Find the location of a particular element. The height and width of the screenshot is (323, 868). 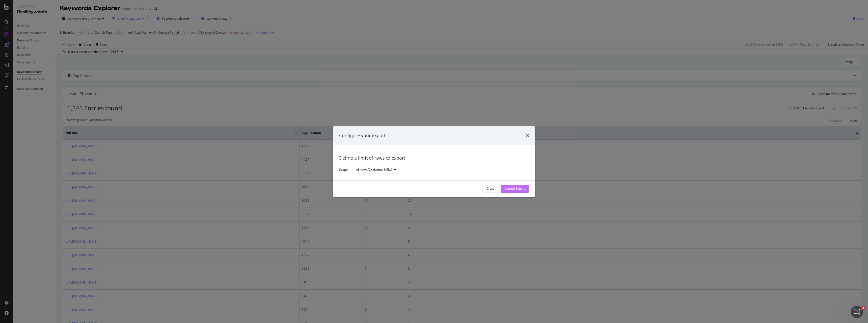

div: modal is located at coordinates (434, 162).